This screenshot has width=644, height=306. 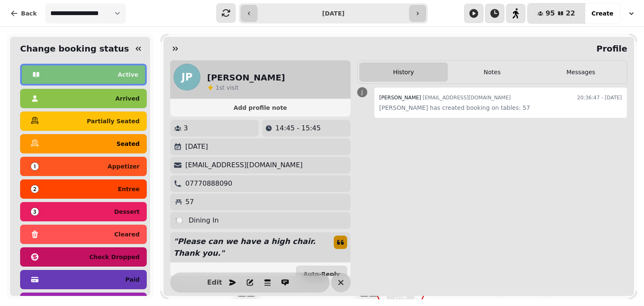 I want to click on span: 95, so click(x=550, y=13).